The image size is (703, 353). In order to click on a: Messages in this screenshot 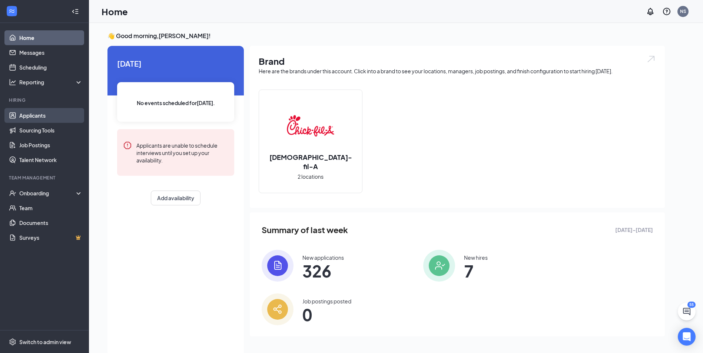, I will do `click(51, 53)`.